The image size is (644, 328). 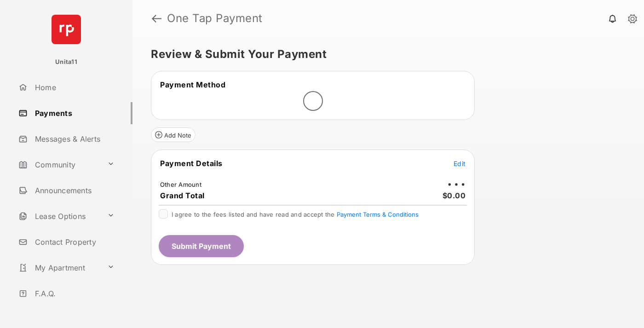 What do you see at coordinates (73, 87) in the screenshot?
I see `a: Home` at bounding box center [73, 87].